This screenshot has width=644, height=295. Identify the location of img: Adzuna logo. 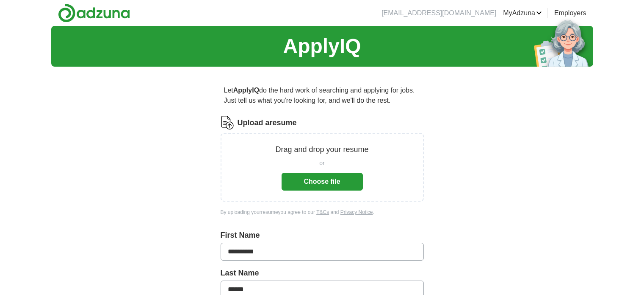
(94, 12).